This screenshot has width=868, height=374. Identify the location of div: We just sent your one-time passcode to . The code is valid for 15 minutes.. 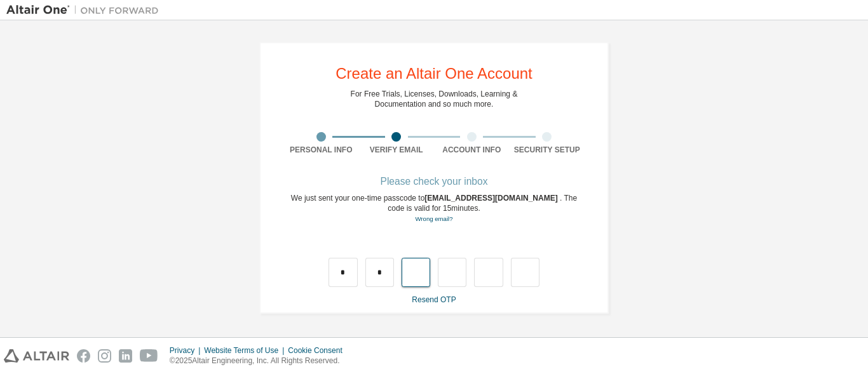
(434, 208).